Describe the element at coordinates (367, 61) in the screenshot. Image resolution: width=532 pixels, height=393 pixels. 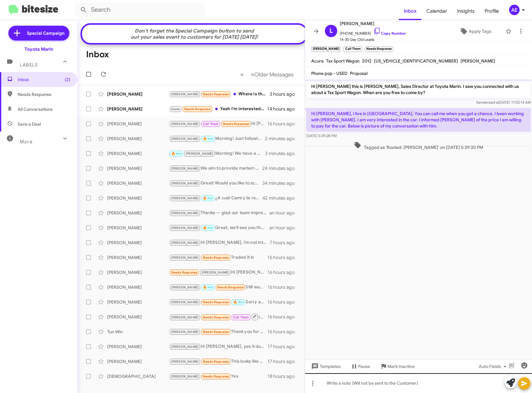
I see `span: 2012` at that location.